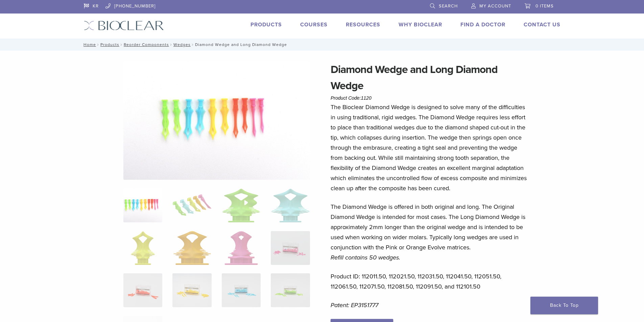  I want to click on span: 1120, so click(366, 98).